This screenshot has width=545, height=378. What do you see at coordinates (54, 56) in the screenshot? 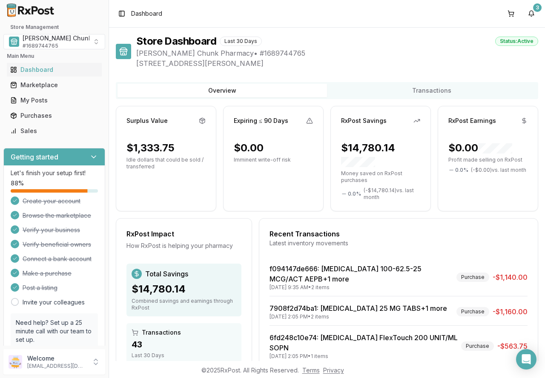
I see `h2: Main Menu` at bounding box center [54, 56].